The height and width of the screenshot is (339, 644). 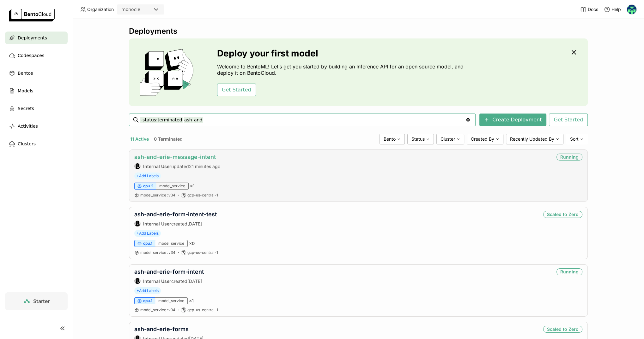 I want to click on a: Docs, so click(x=589, y=9).